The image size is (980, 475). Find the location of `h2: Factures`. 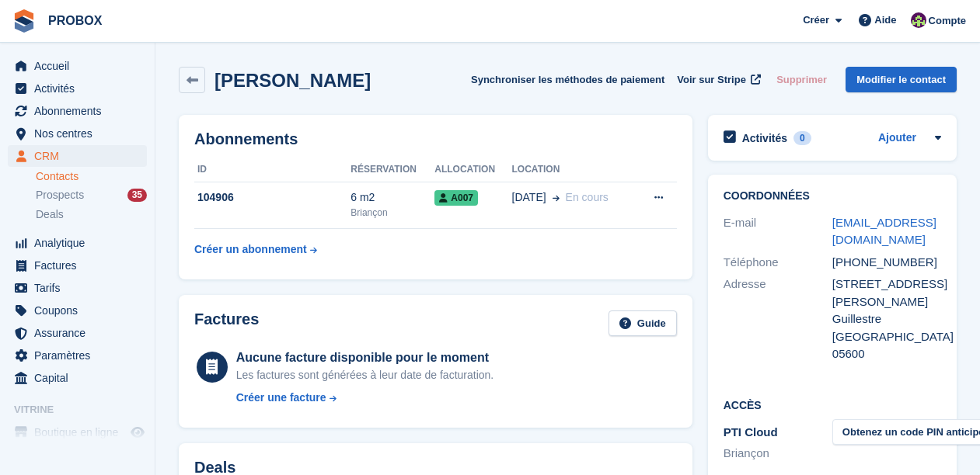

h2: Factures is located at coordinates (226, 323).